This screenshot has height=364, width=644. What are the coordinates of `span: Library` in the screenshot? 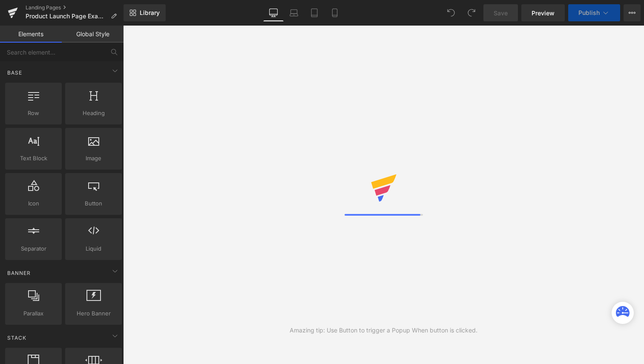 It's located at (150, 13).